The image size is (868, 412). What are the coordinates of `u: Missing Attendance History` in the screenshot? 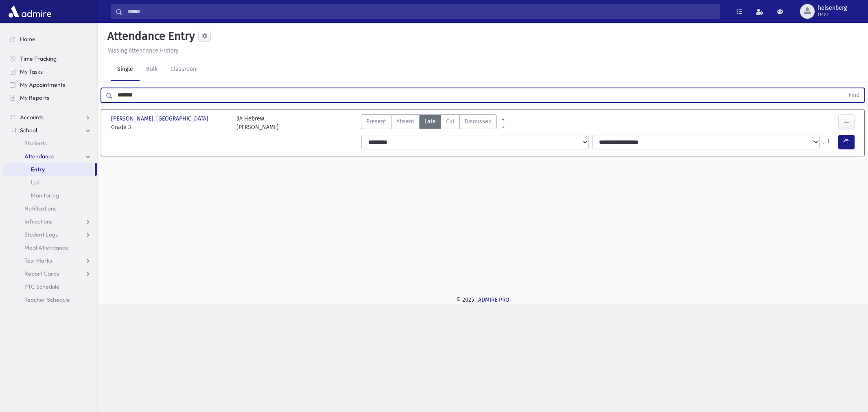 It's located at (143, 50).